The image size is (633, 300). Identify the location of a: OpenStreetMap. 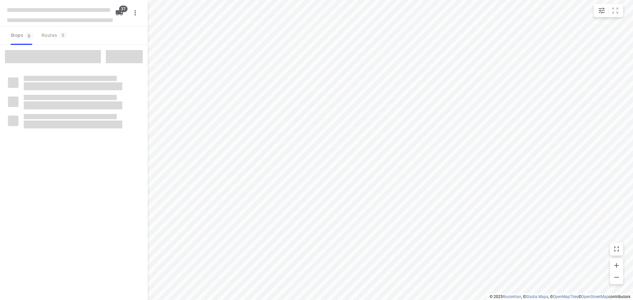
(594, 297).